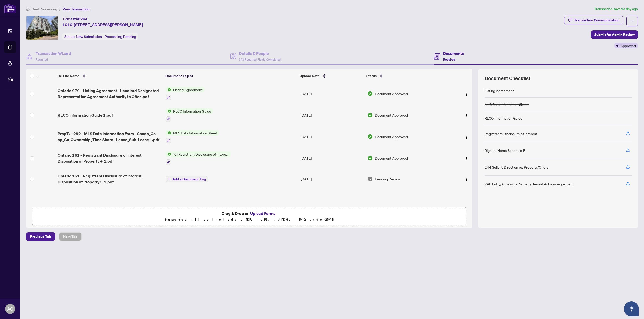 The image size is (644, 319). What do you see at coordinates (187, 90) in the screenshot?
I see `span: Listing Agreement` at bounding box center [187, 90].